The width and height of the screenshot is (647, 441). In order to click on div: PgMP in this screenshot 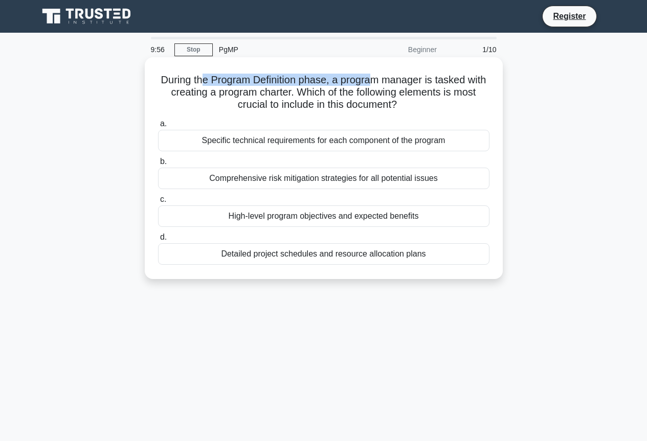, I will do `click(283, 50)`.